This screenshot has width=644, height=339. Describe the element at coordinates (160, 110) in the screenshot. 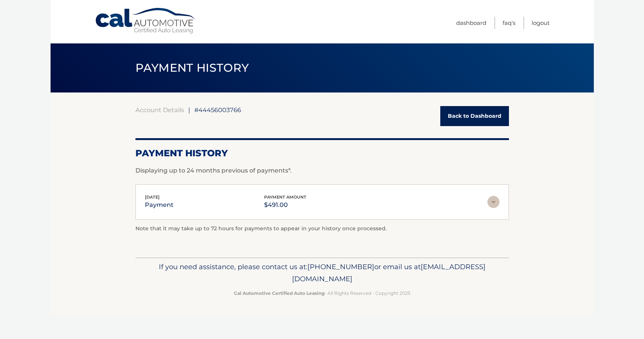

I see `a: Account Details` at that location.